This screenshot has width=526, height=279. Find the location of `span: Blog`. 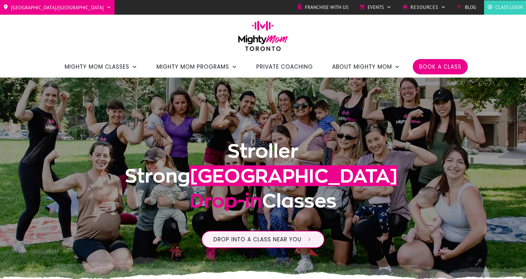

span: Blog is located at coordinates (470, 7).